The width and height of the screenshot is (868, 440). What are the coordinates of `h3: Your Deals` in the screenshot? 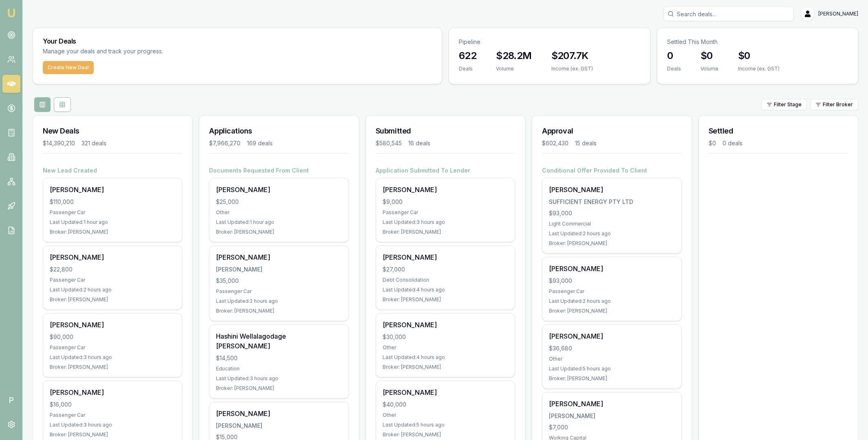 It's located at (237, 41).